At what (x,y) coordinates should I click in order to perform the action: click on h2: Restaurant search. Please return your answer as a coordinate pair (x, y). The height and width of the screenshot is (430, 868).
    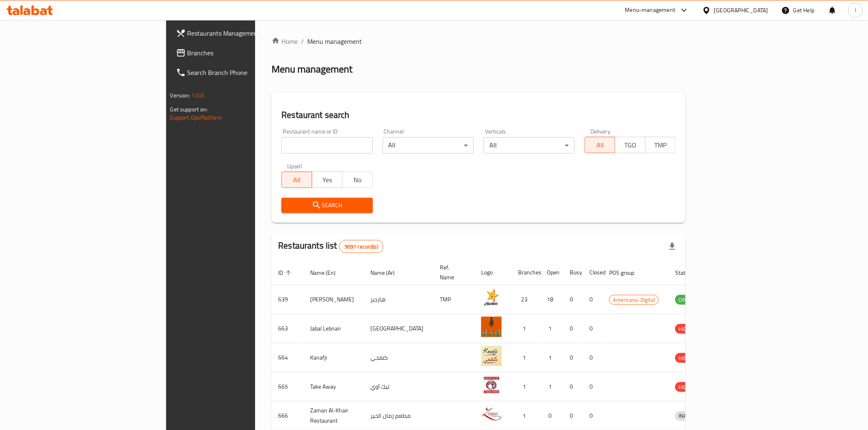
    Looking at the image, I should click on (479, 115).